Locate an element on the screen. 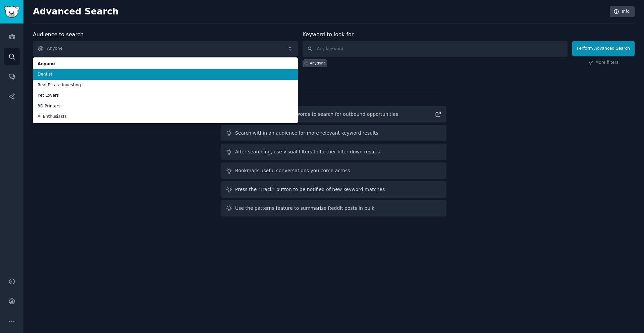 This screenshot has width=644, height=333. label: Audience to search is located at coordinates (58, 34).